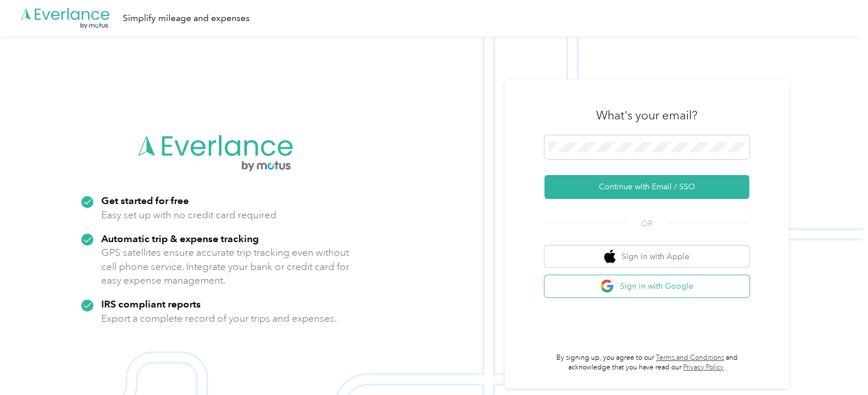  What do you see at coordinates (647, 257) in the screenshot?
I see `button: apple logoSign in with Apple` at bounding box center [647, 257].